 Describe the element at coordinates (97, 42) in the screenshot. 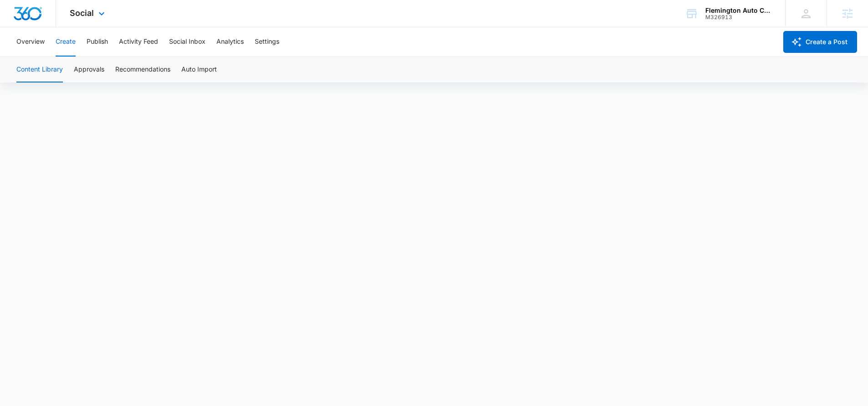

I see `button: Publish` at that location.